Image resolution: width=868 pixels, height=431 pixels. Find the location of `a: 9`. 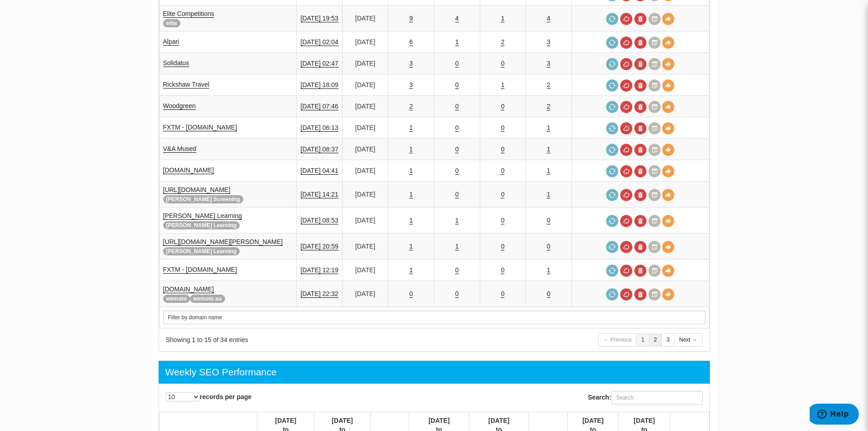

a: 9 is located at coordinates (411, 19).